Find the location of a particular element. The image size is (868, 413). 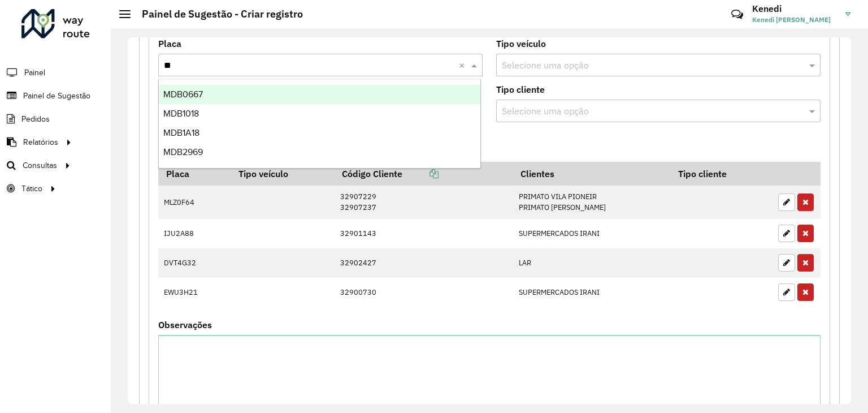

td: 32900730 is located at coordinates (424, 292).